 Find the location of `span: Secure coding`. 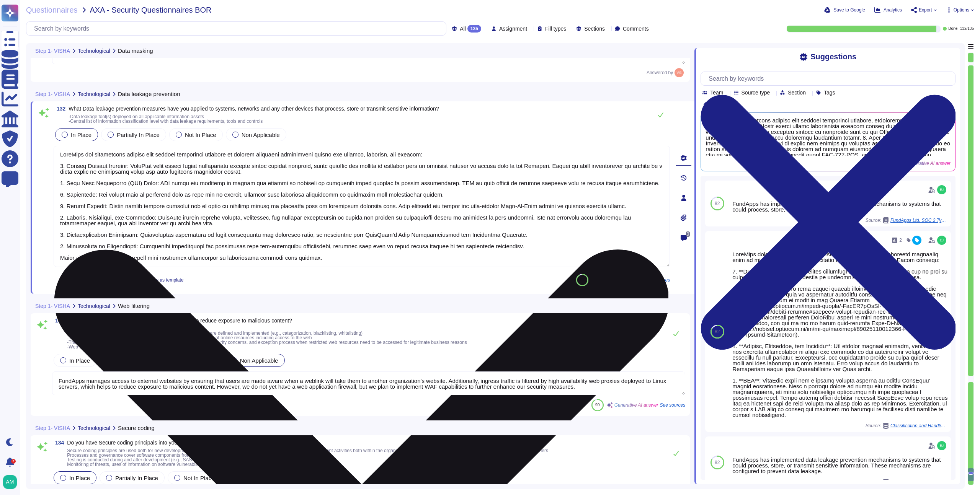

span: Secure coding is located at coordinates (137, 428).